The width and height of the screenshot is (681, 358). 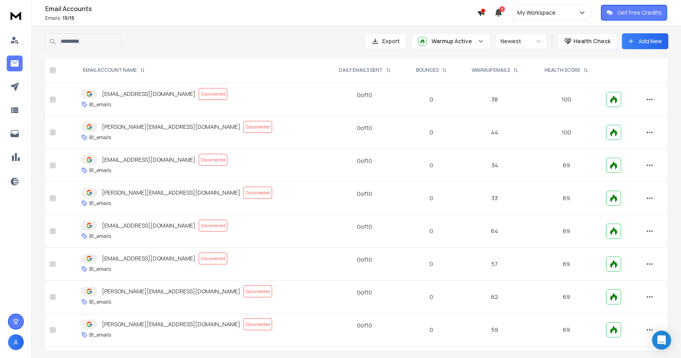 What do you see at coordinates (495, 100) in the screenshot?
I see `td: 38` at bounding box center [495, 100].